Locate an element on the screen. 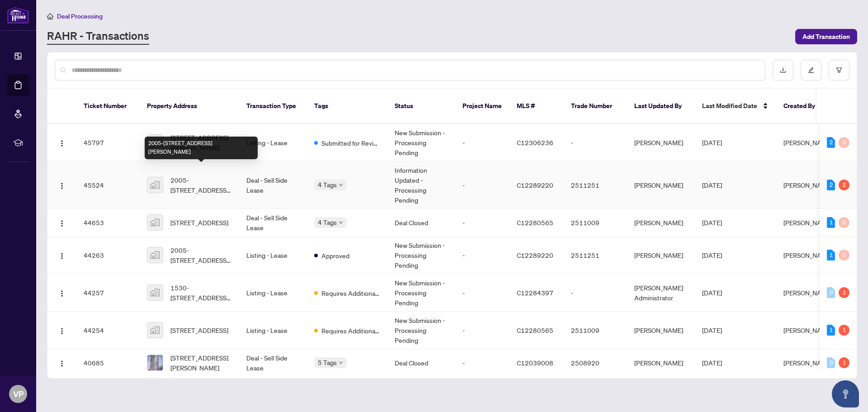  th: Status is located at coordinates (421, 106).